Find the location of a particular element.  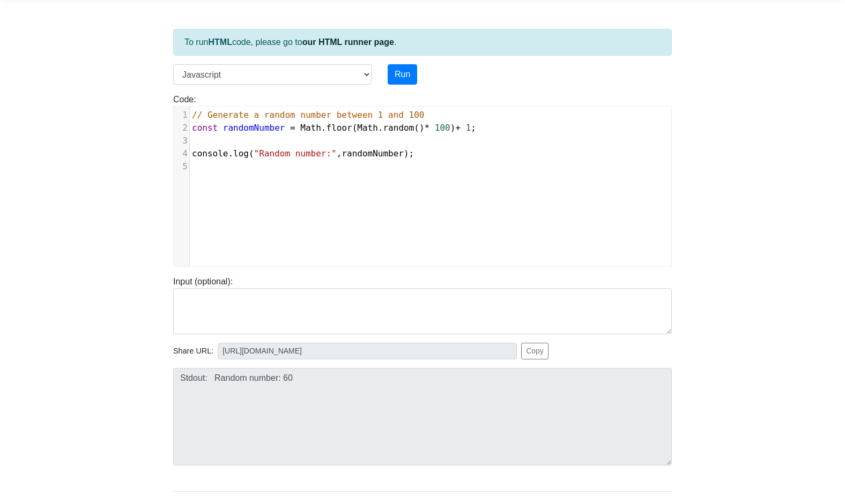

span: // Generate a random number between 1 and 100 is located at coordinates (308, 115).